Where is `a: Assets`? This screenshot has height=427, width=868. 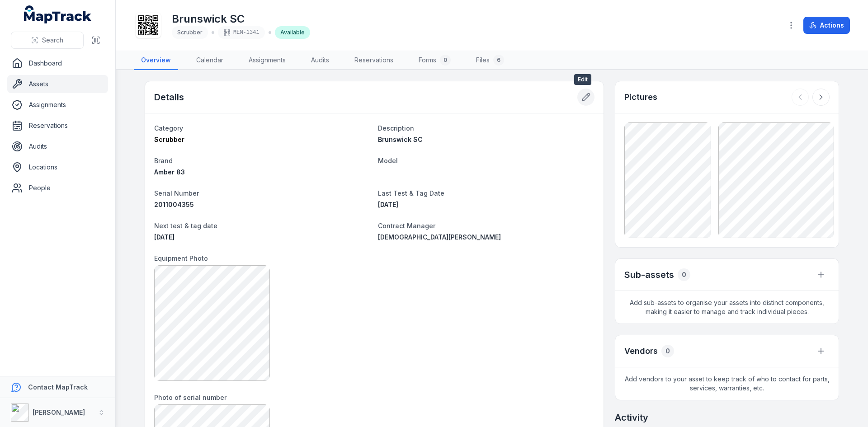 a: Assets is located at coordinates (57, 84).